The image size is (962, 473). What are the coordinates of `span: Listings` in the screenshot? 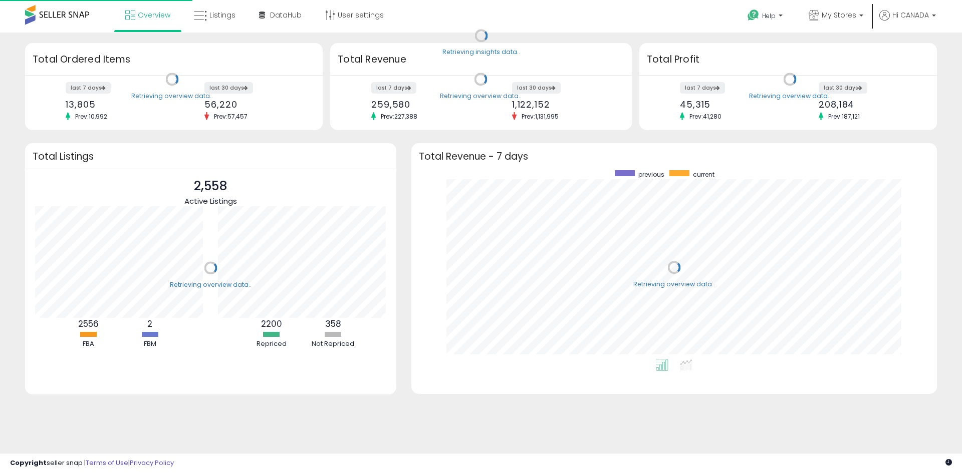 It's located at (222, 15).